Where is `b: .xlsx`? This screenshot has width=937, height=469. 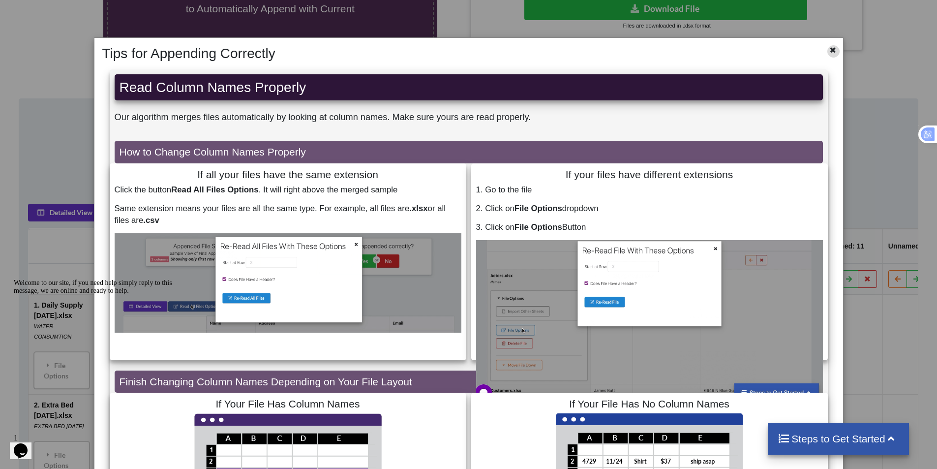
b: .xlsx is located at coordinates (418, 208).